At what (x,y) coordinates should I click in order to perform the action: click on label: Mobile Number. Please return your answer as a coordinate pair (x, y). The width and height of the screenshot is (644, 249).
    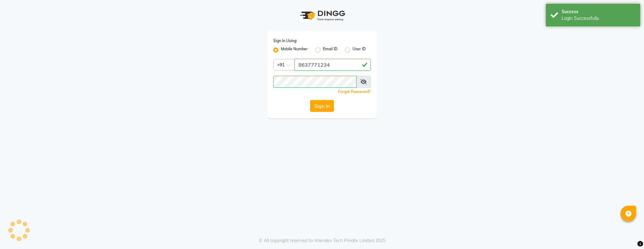
    Looking at the image, I should click on (294, 50).